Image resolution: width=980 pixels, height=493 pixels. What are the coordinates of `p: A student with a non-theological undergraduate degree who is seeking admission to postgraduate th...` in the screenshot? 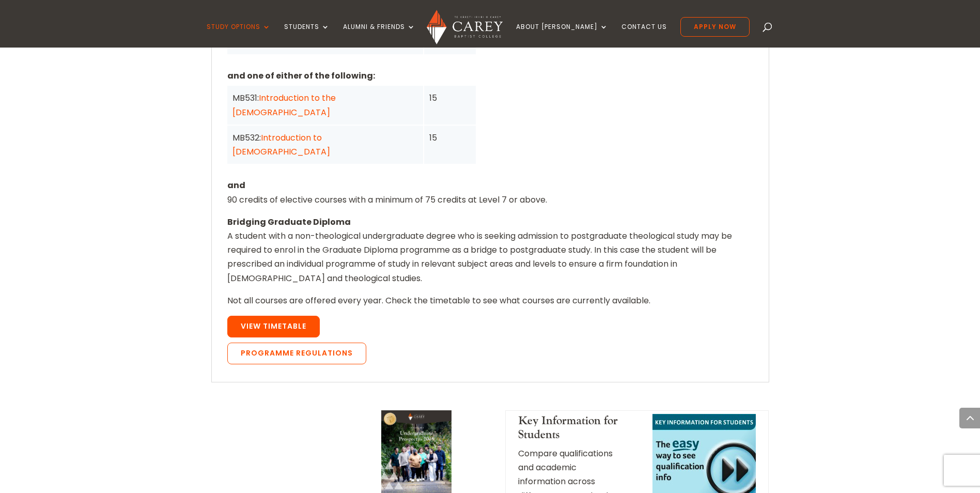 It's located at (490, 255).